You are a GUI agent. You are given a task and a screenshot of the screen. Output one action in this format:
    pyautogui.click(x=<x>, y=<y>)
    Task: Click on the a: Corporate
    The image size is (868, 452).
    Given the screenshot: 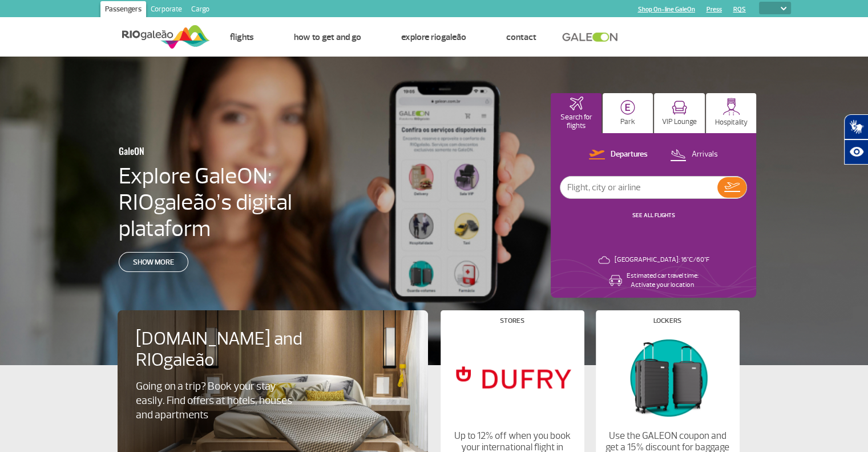 What is the action you would take?
    pyautogui.click(x=166, y=10)
    